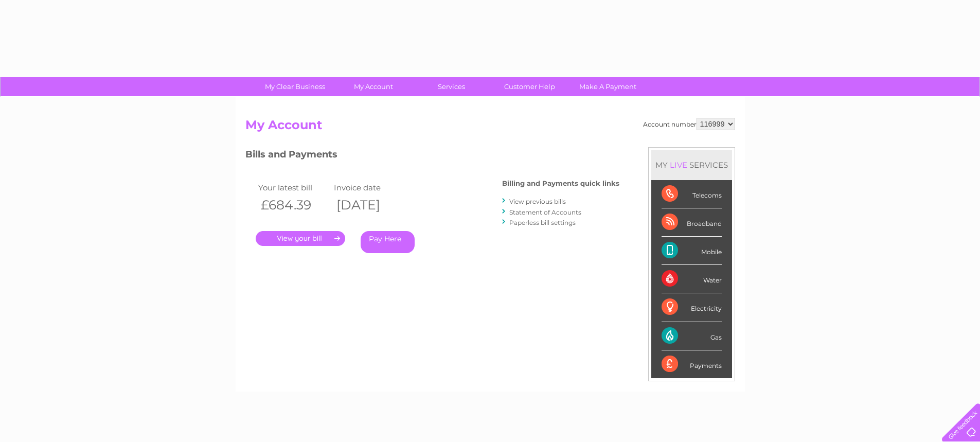  Describe the element at coordinates (543, 222) in the screenshot. I see `a: Paperless bill settings` at that location.